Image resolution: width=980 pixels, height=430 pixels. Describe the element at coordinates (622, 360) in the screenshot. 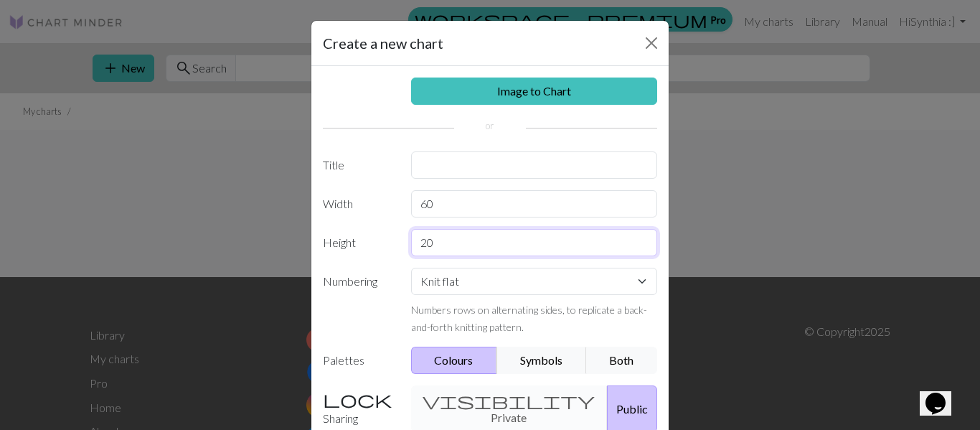

I see `button: Both` at that location.